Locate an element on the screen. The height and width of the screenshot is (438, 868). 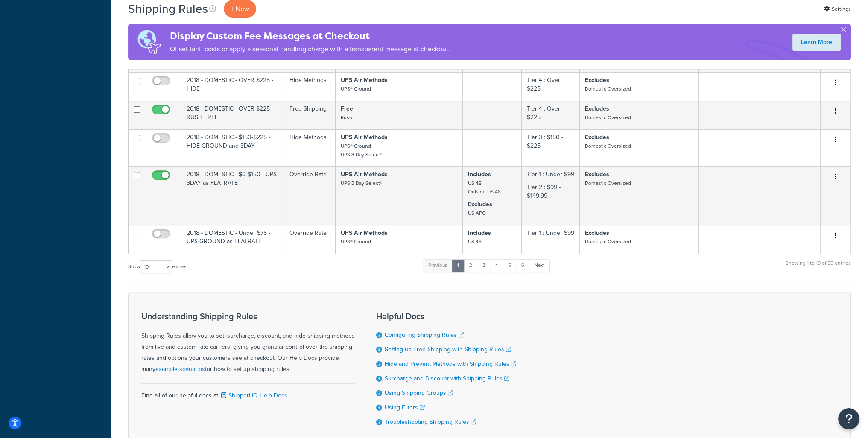
div: Showing 1 to 10 of 59 entries is located at coordinates (818, 267).